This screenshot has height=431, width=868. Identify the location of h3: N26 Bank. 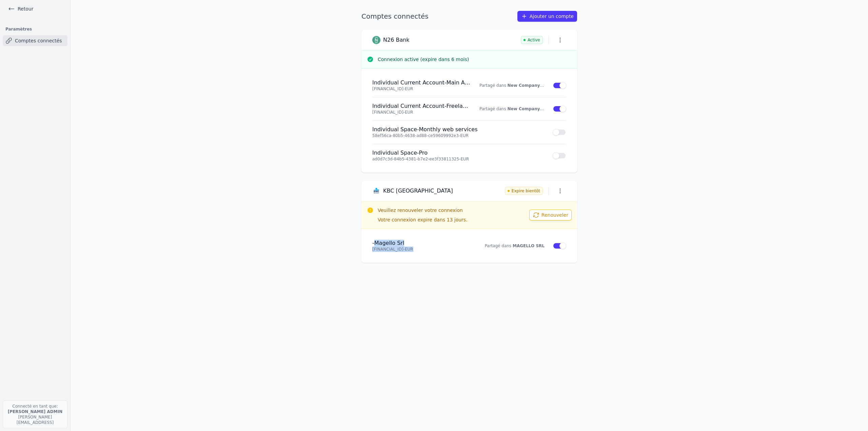
(396, 40).